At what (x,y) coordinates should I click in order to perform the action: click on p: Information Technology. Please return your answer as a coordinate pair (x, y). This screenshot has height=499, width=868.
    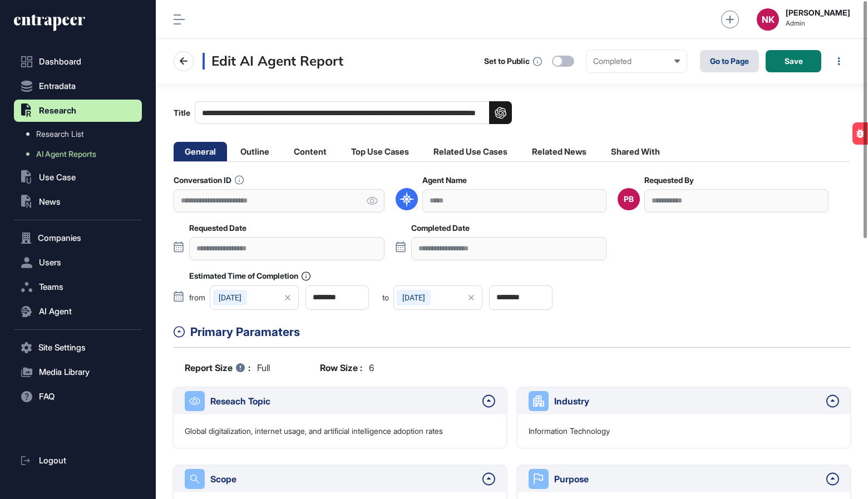
    Looking at the image, I should click on (569, 431).